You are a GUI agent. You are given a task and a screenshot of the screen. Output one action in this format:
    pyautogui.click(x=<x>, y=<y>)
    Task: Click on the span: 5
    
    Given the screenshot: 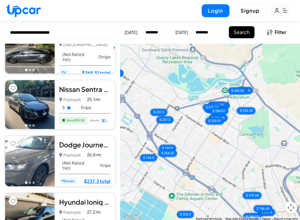 What is the action you would take?
    pyautogui.click(x=67, y=107)
    